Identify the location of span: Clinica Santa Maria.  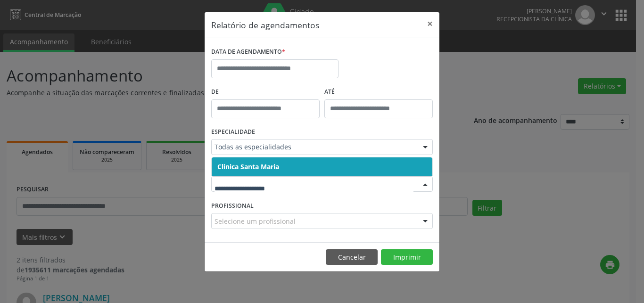
(248, 167).